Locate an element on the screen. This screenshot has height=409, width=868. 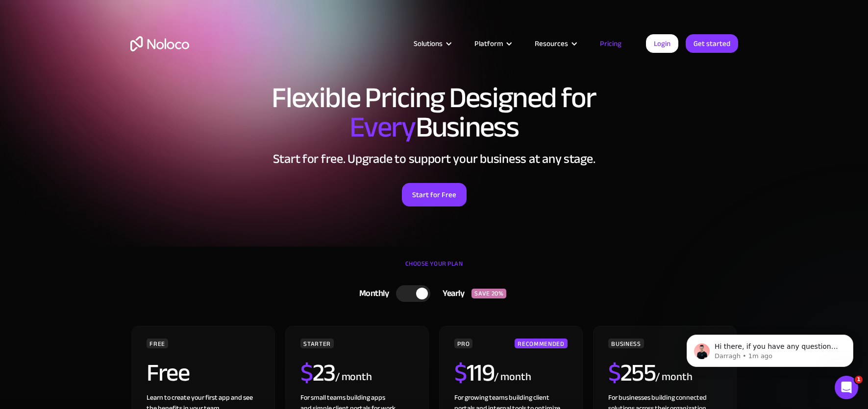
div: SAVE 20% is located at coordinates (488, 294).